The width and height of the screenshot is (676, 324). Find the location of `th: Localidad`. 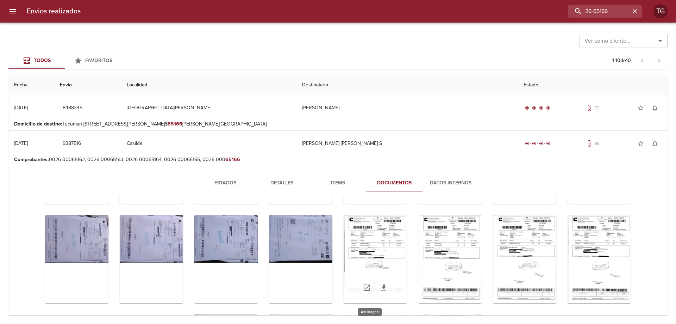

th: Localidad is located at coordinates (209, 85).